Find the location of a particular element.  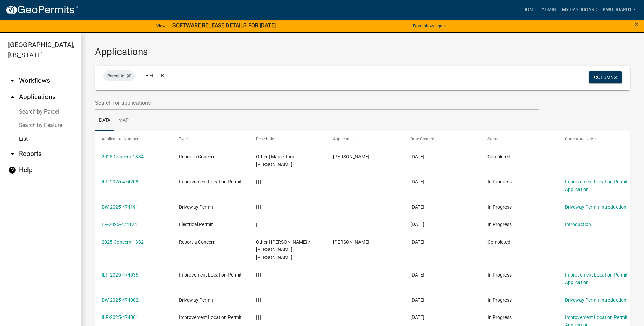

a: EP-2025-474124 is located at coordinates (119, 225).